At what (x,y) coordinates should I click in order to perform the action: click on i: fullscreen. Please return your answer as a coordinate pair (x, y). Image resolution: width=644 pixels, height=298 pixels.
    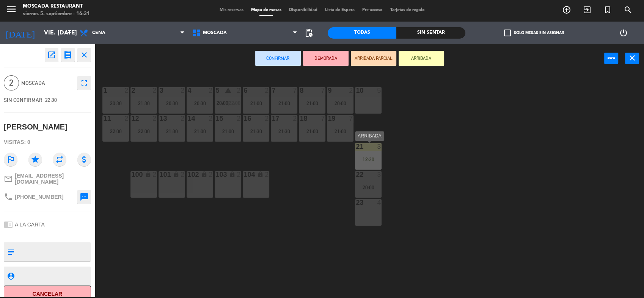
    Looking at the image, I should click on (84, 83).